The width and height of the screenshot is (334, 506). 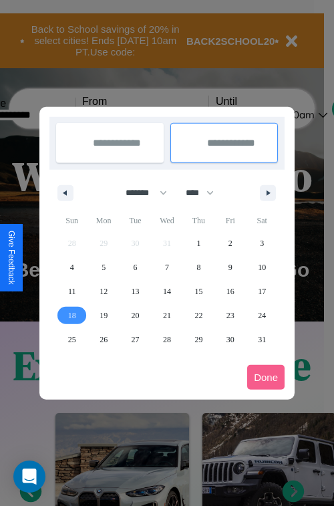 What do you see at coordinates (198, 339) in the screenshot?
I see `span: 29` at bounding box center [198, 339].